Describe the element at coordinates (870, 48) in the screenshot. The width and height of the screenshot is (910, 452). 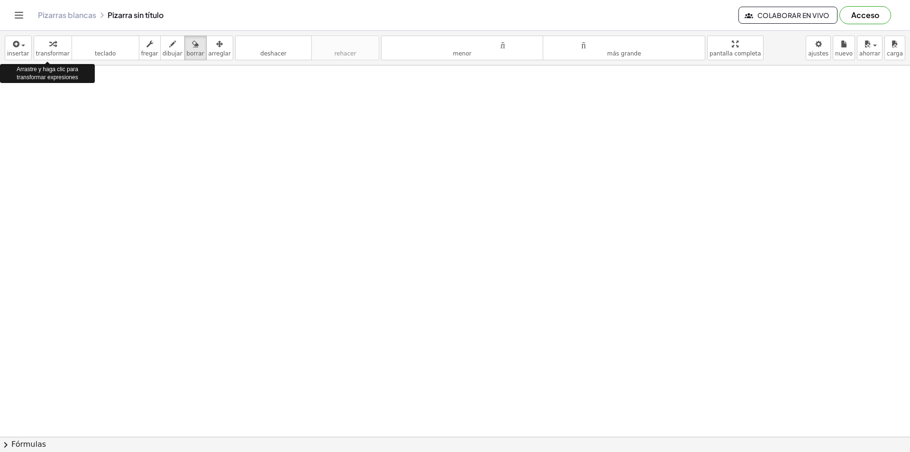
I see `button: ahorrar` at that location.